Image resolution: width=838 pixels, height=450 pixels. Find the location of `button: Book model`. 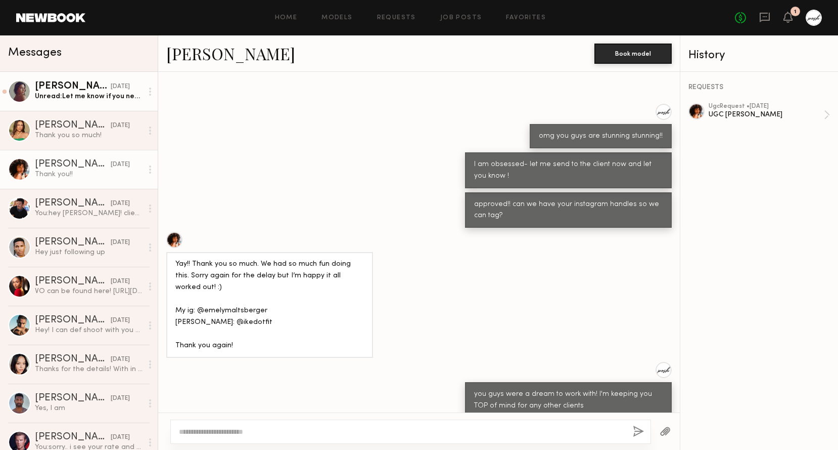

button: Book model is located at coordinates (633, 54).